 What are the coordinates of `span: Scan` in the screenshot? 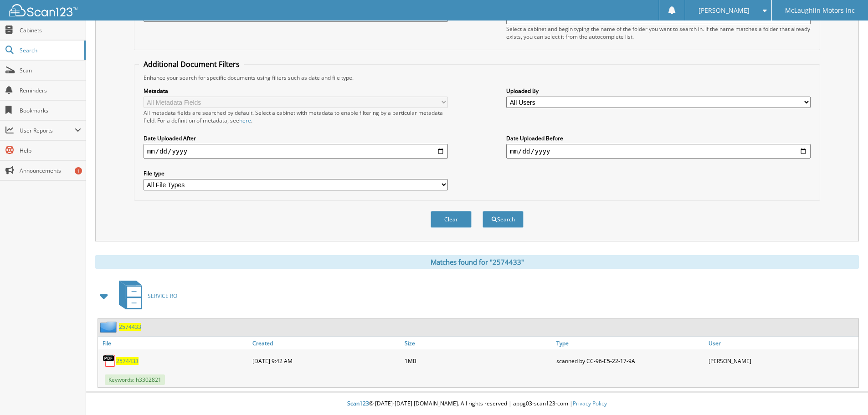 It's located at (50, 70).